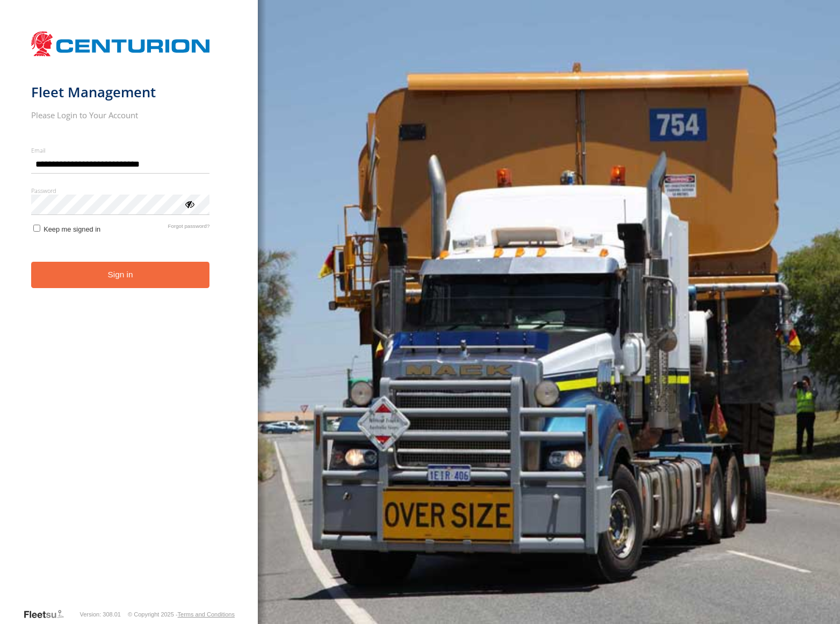 This screenshot has height=624, width=840. Describe the element at coordinates (189, 228) in the screenshot. I see `a: Forgot password?` at that location.